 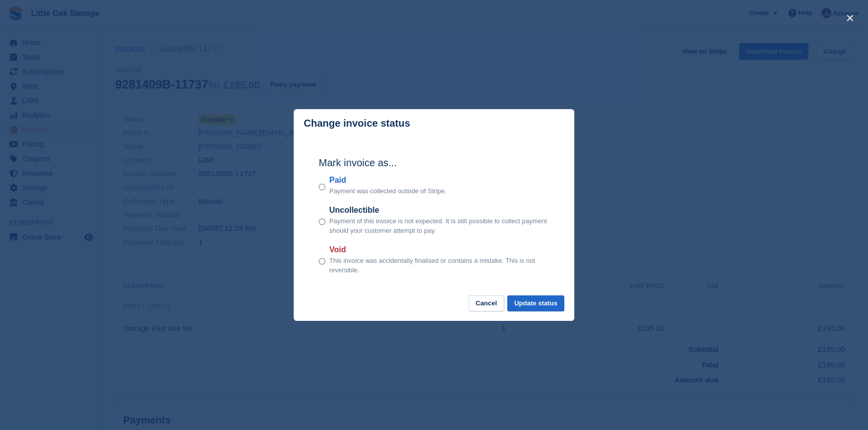 What do you see at coordinates (439, 250) in the screenshot?
I see `label: Void` at bounding box center [439, 250].